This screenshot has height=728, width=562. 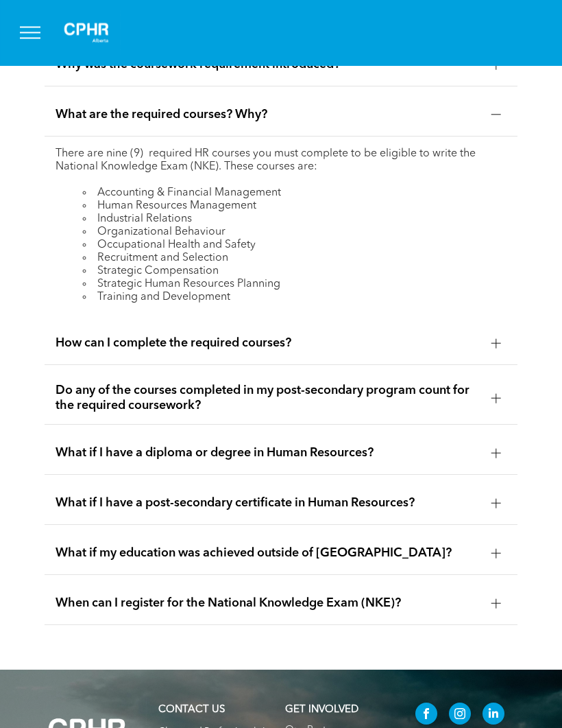 I want to click on li: Strategic Human Resources Planning, so click(x=294, y=285).